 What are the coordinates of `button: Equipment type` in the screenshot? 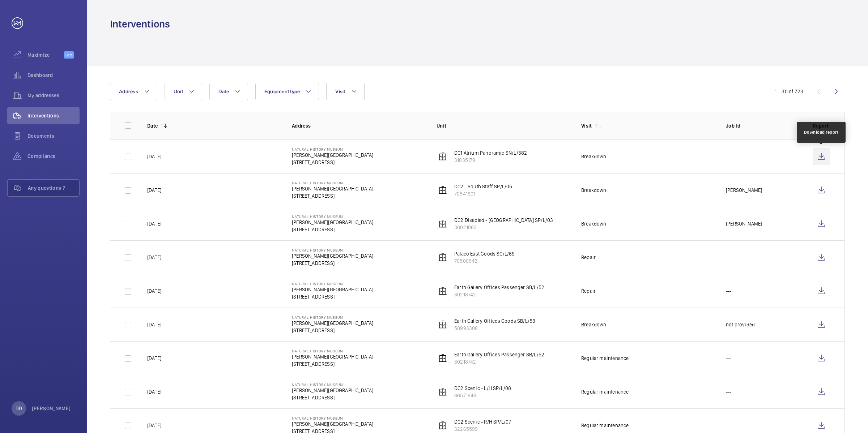 It's located at (287, 92).